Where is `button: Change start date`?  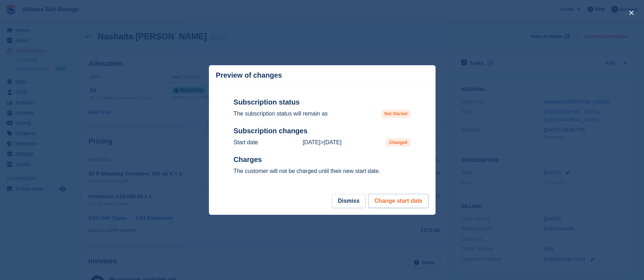
button: Change start date is located at coordinates (398, 201).